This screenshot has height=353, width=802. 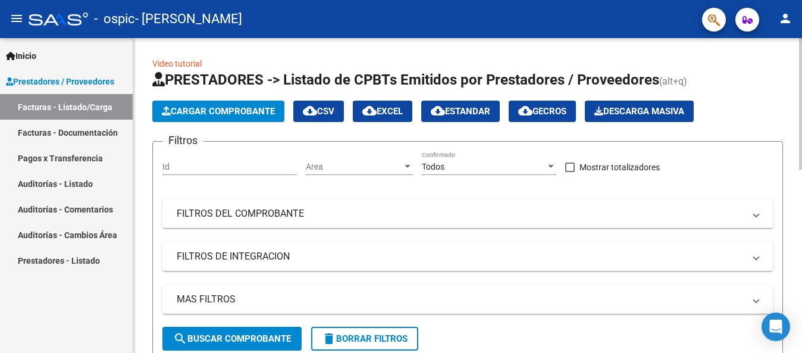 What do you see at coordinates (468, 214) in the screenshot?
I see `mat-expansion-panel-header: FILTROS DEL COMPROBANTE` at bounding box center [468, 214].